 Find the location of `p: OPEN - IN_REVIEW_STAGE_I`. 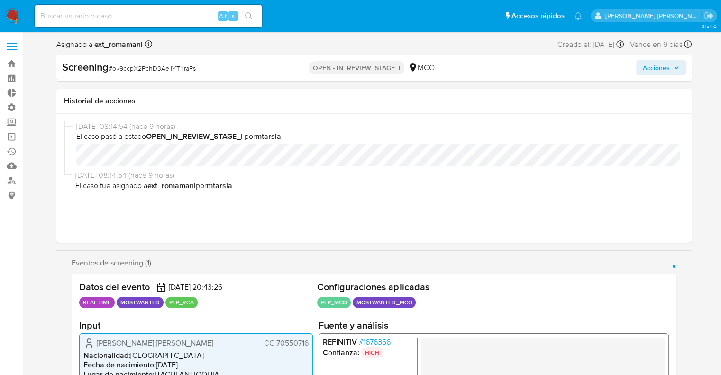

p: OPEN - IN_REVIEW_STAGE_I is located at coordinates (356, 68).